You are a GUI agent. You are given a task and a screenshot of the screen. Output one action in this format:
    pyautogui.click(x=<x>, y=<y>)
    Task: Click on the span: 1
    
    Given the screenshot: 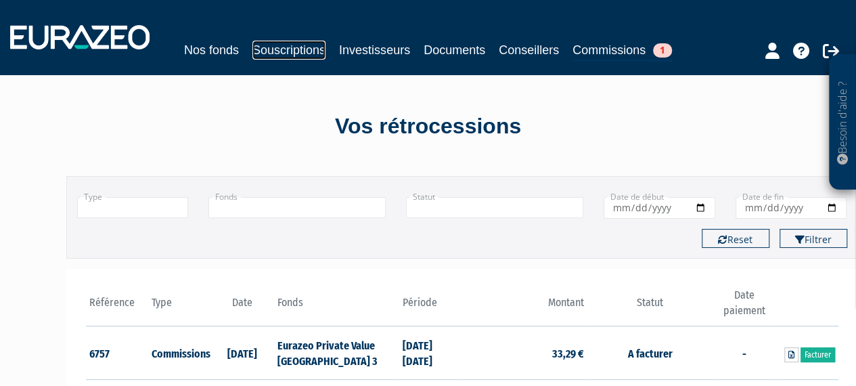 What is the action you would take?
    pyautogui.click(x=662, y=50)
    